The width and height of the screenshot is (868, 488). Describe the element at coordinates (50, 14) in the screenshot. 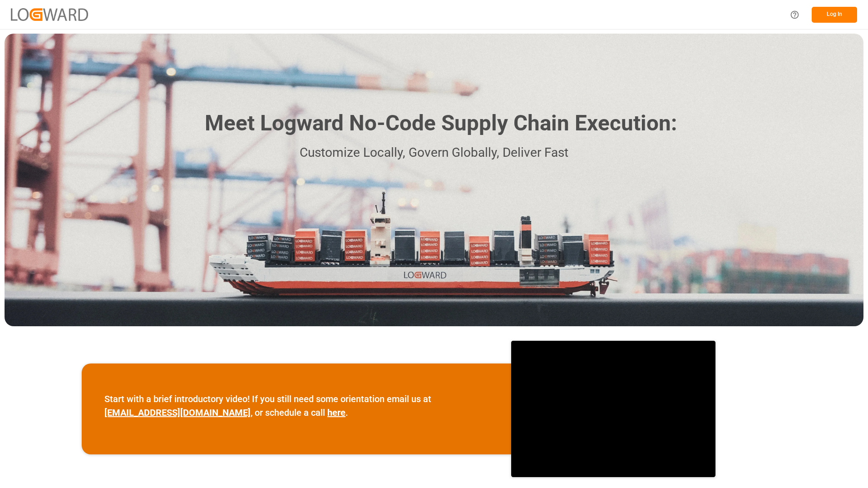

I see `img: Logward_new_orange.png` at that location.